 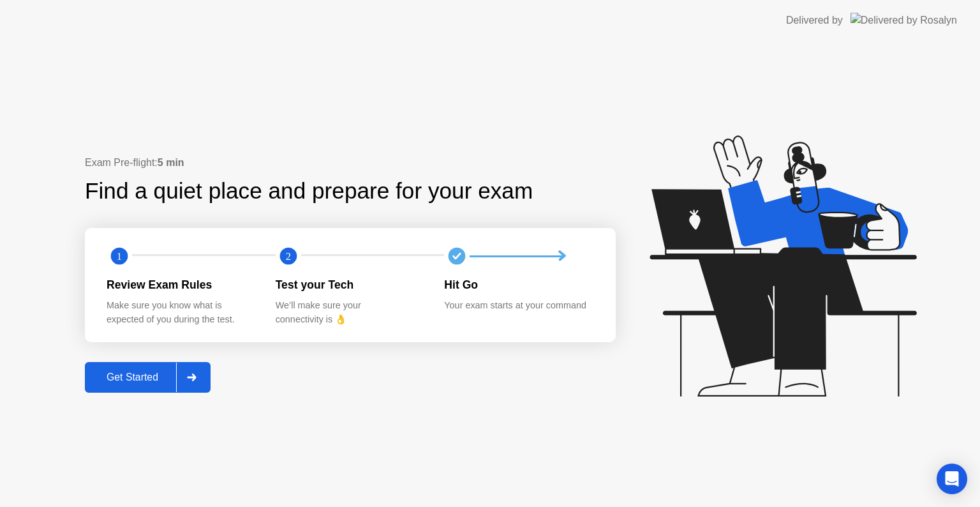 I want to click on div: Get Started, so click(x=133, y=377).